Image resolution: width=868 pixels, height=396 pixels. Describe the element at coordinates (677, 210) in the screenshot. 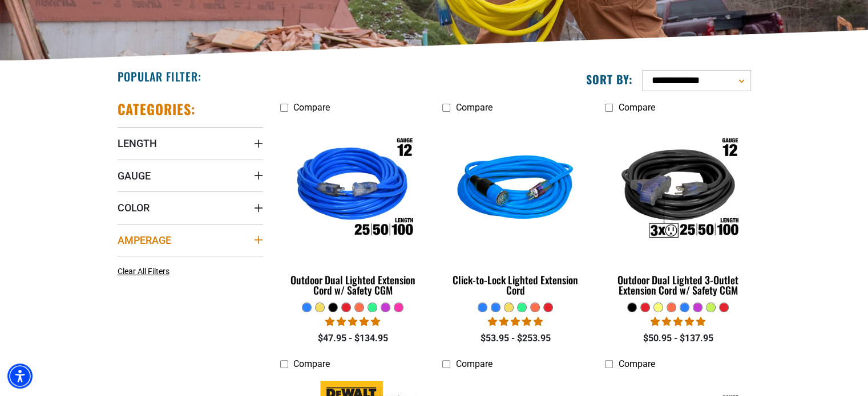

I see `a: Outdoor Dual Lighted 3-Outlet Extension Cord w/ Safety CGM Outdoor Dual Lighted 3-Outlet Extensio...` at that location.